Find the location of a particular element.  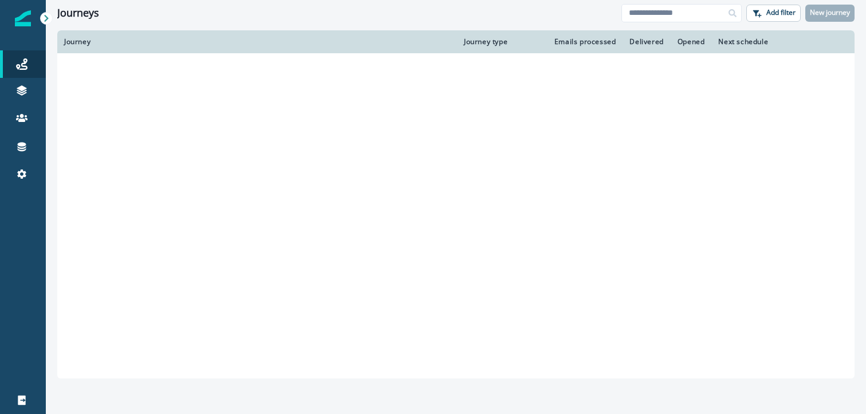

p: New journey is located at coordinates (830, 13).